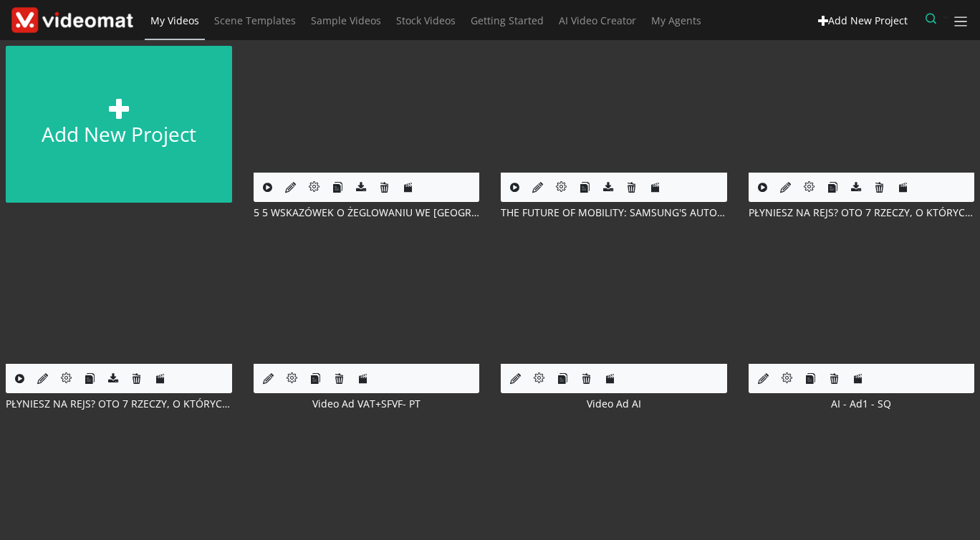 The image size is (980, 540). Describe the element at coordinates (426, 20) in the screenshot. I see `span: Stock Videos` at that location.